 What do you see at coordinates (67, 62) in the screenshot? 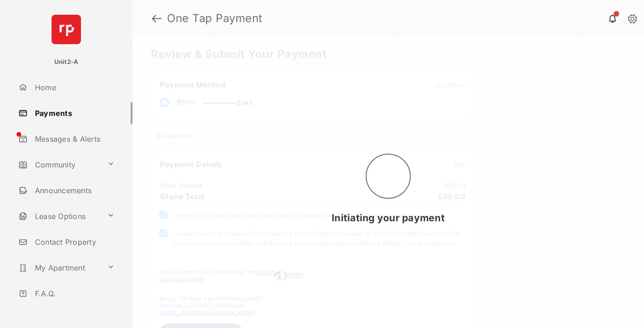
I see `p: Unit2-A` at bounding box center [67, 62].